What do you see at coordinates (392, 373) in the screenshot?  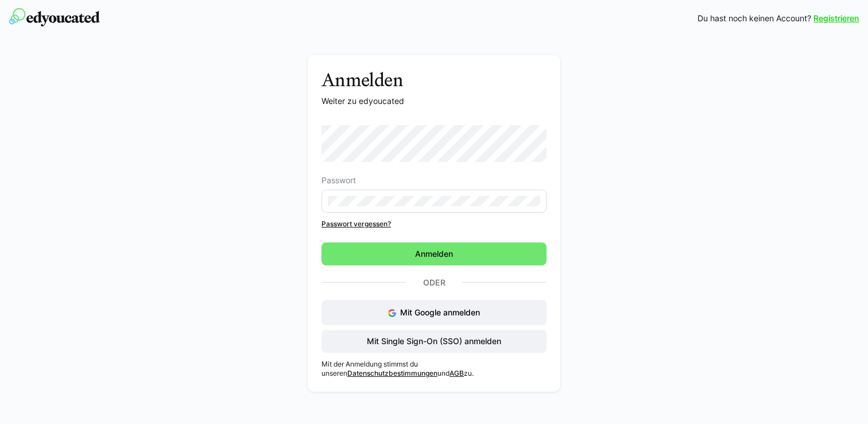 I see `a: Datenschutzbestimmungen` at bounding box center [392, 373].